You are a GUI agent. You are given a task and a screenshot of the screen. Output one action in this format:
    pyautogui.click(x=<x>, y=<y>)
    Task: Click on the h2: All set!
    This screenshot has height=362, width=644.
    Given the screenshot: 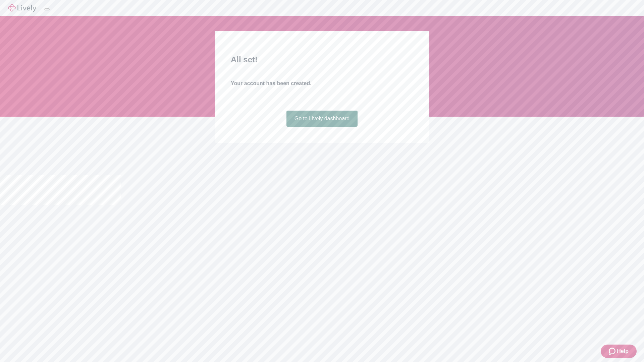 What is the action you would take?
    pyautogui.click(x=322, y=60)
    